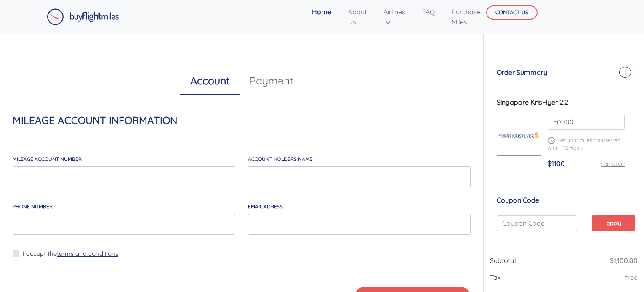 The height and width of the screenshot is (292, 644). Describe the element at coordinates (83, 17) in the screenshot. I see `img: Buy Flight Miles Logo` at that location.